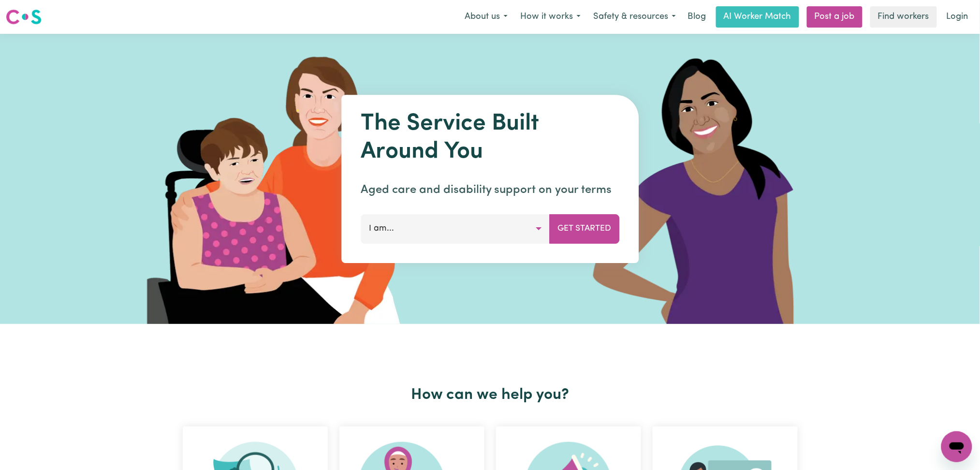 Image resolution: width=980 pixels, height=470 pixels. Describe the element at coordinates (486, 17) in the screenshot. I see `button: About us` at that location.